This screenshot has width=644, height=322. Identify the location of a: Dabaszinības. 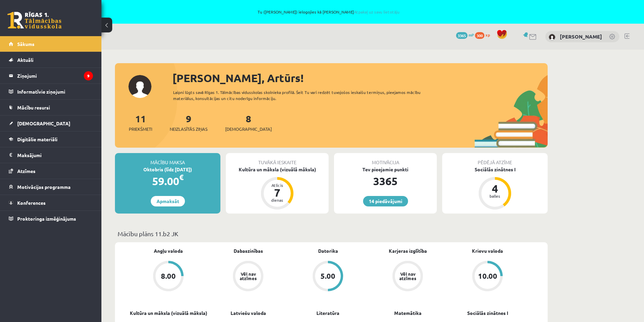
(248, 251).